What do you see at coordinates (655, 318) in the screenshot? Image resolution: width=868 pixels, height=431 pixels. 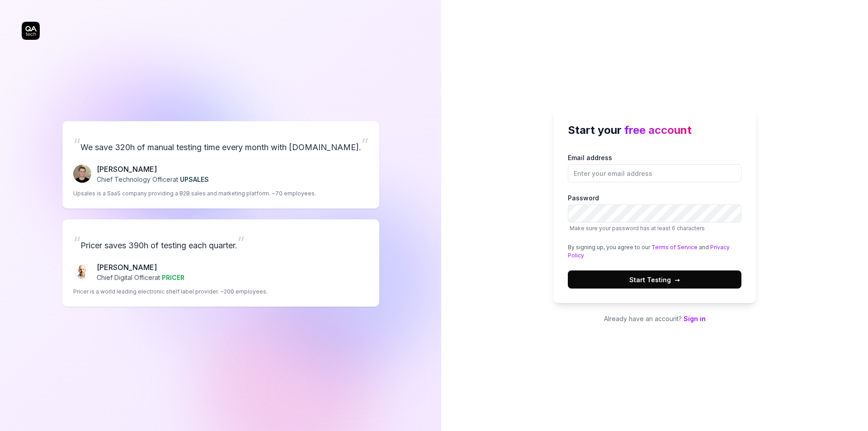 I see `p: Already have an account?` at bounding box center [655, 318].